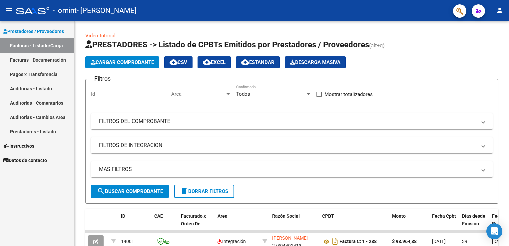  I want to click on span: Integración, so click(231, 241).